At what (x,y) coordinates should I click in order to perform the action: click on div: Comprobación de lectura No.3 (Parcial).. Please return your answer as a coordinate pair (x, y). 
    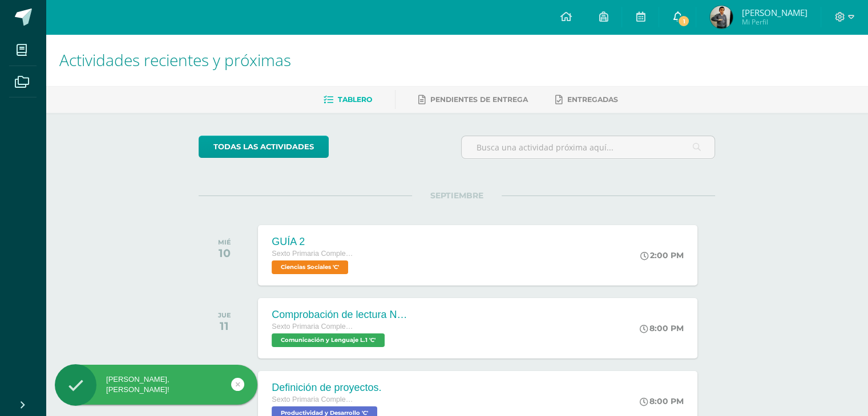
    Looking at the image, I should click on (340, 315).